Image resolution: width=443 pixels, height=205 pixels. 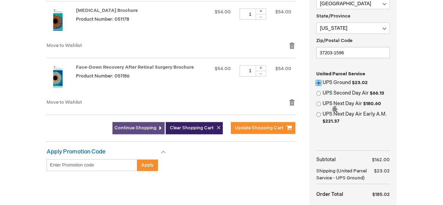 I want to click on label: UPS Next Day Air Early A.M., so click(x=356, y=118).